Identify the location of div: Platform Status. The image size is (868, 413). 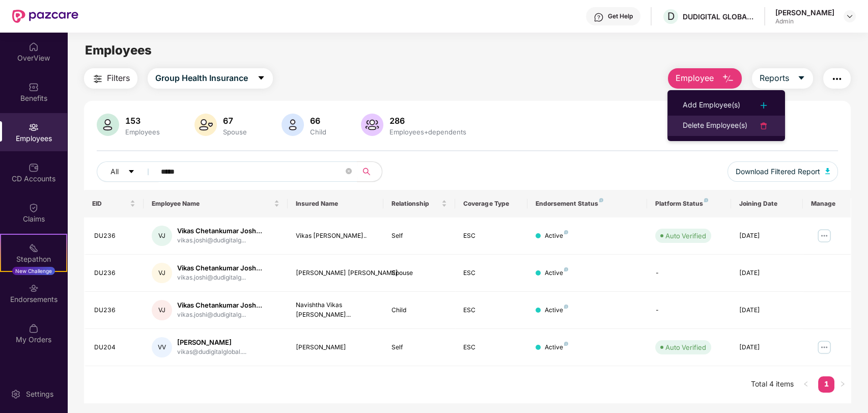
(689, 204).